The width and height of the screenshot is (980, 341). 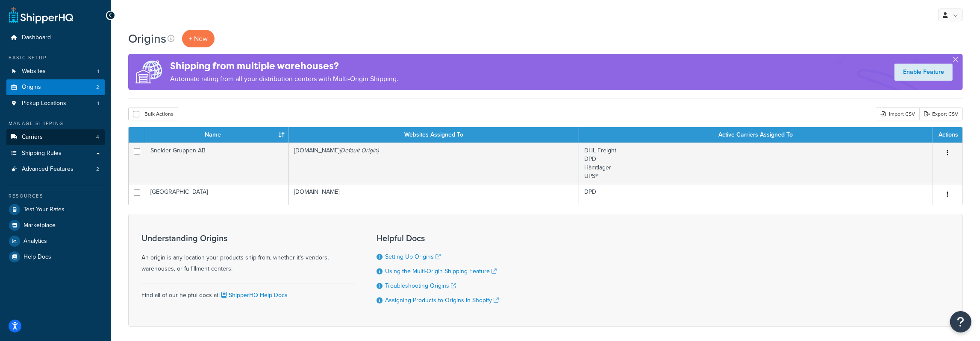 What do you see at coordinates (56, 38) in the screenshot?
I see `li: Dashboard` at bounding box center [56, 38].